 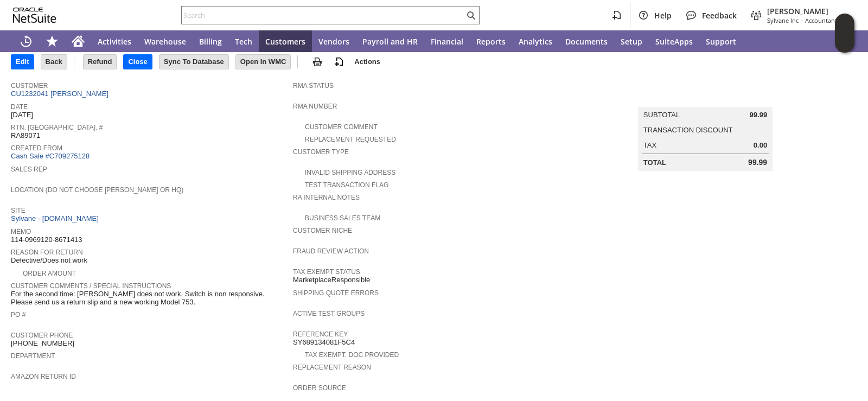 I want to click on img: print.svg, so click(x=318, y=62).